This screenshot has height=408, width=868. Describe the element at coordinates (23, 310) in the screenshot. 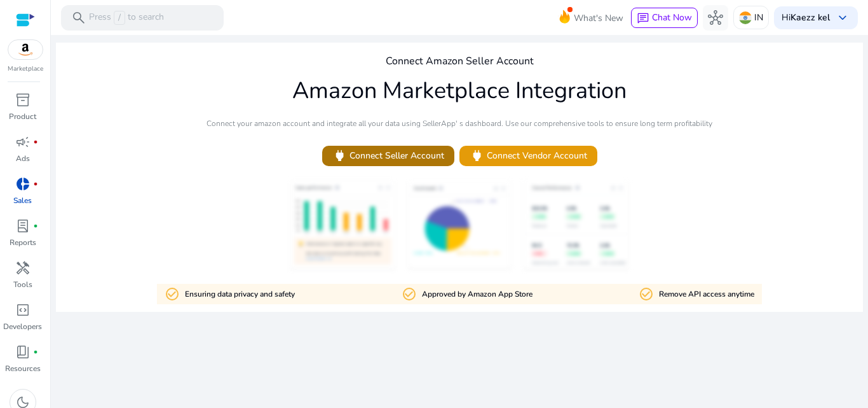

I see `span: code_blocks` at that location.